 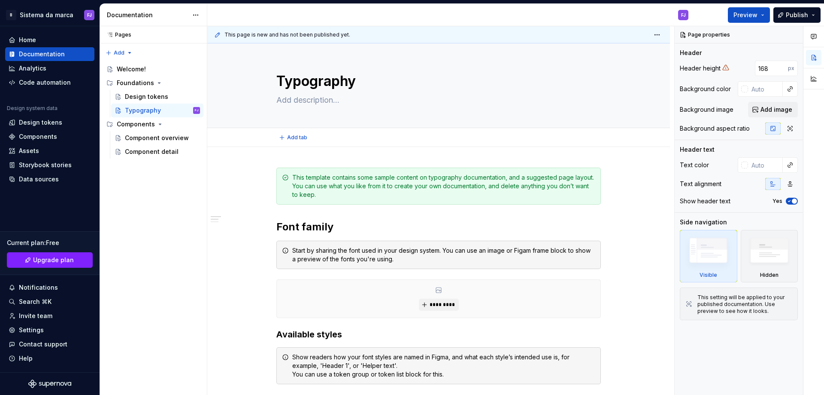 What do you see at coordinates (39, 179) in the screenshot?
I see `div: Data sources` at bounding box center [39, 179].